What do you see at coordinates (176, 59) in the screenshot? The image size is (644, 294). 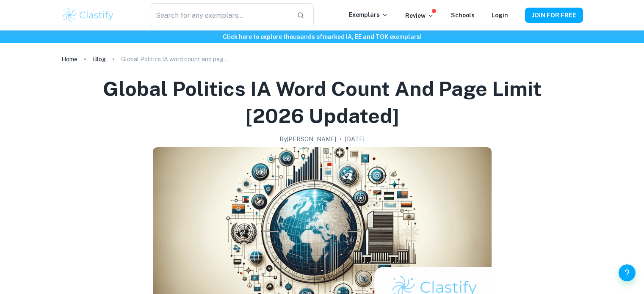 I see `p: Global Politics IA word count and page limit [2026 updated]` at bounding box center [176, 59].